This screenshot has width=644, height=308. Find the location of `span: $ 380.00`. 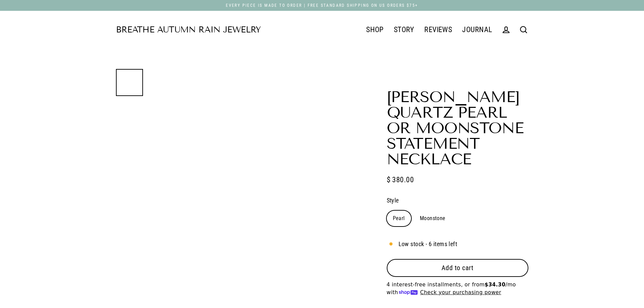

span: $ 380.00 is located at coordinates (400, 179).